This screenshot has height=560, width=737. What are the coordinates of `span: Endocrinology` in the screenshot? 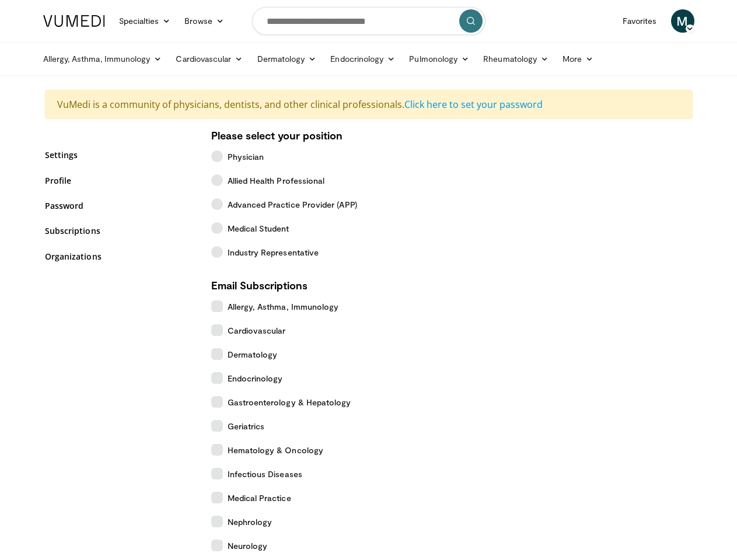 It's located at (255, 378).